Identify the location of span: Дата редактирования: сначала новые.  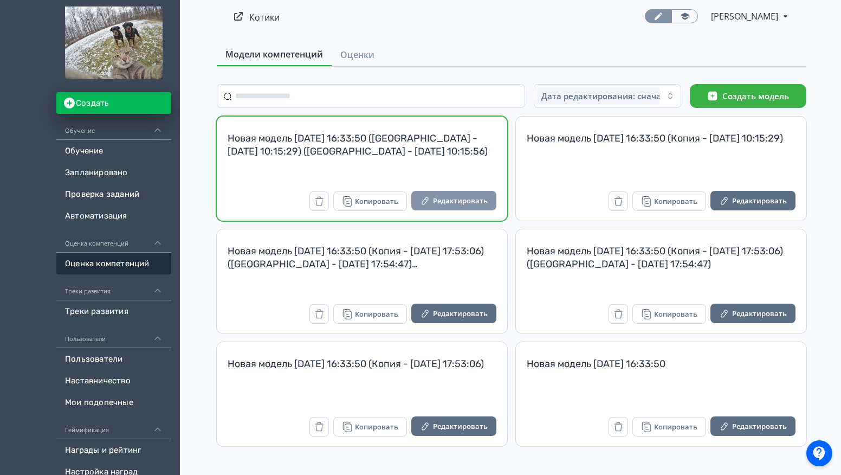
(620, 96).